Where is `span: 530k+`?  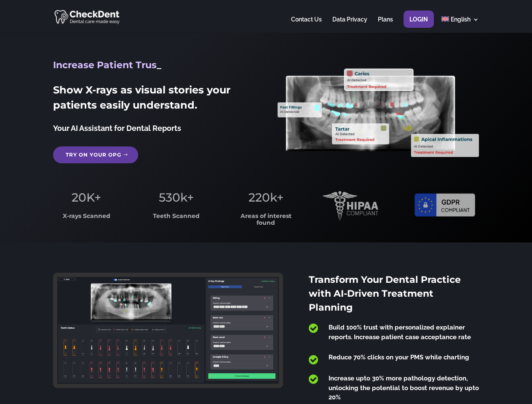
span: 530k+ is located at coordinates (176, 197).